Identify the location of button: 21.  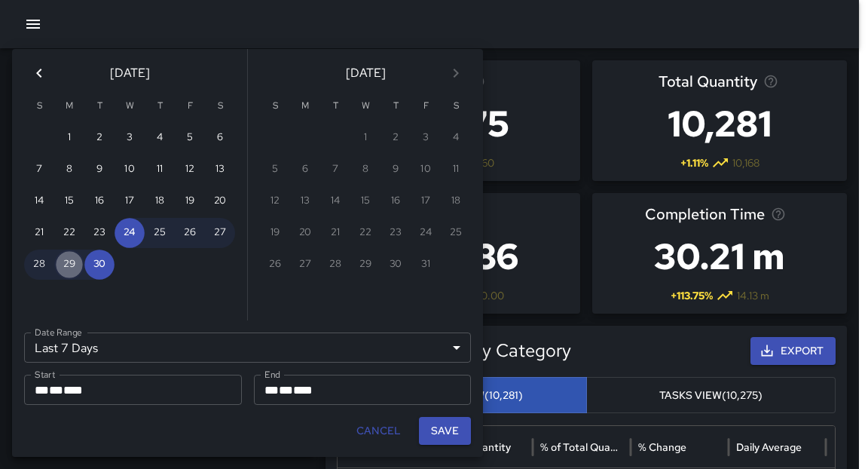
(39, 233).